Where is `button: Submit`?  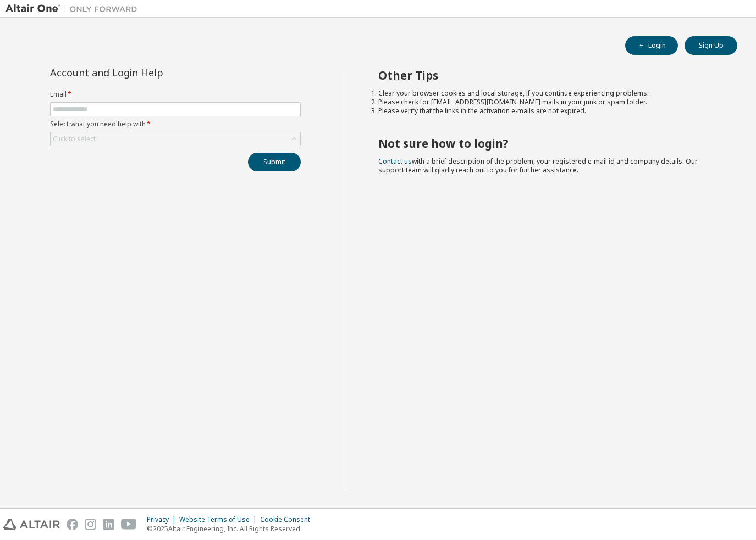 button: Submit is located at coordinates (274, 162).